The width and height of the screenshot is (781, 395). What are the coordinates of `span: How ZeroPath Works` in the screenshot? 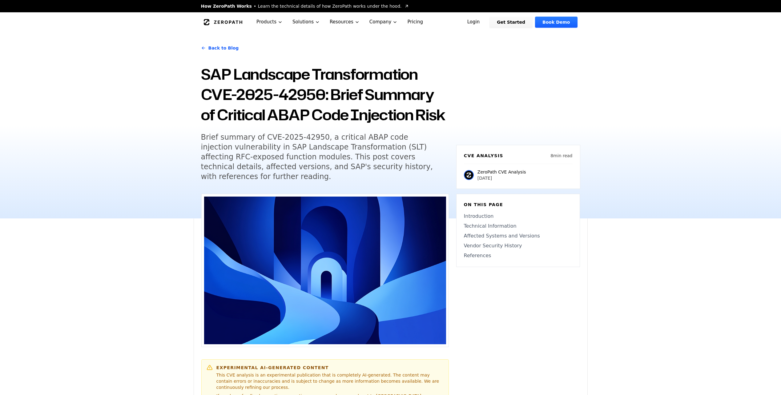 It's located at (226, 6).